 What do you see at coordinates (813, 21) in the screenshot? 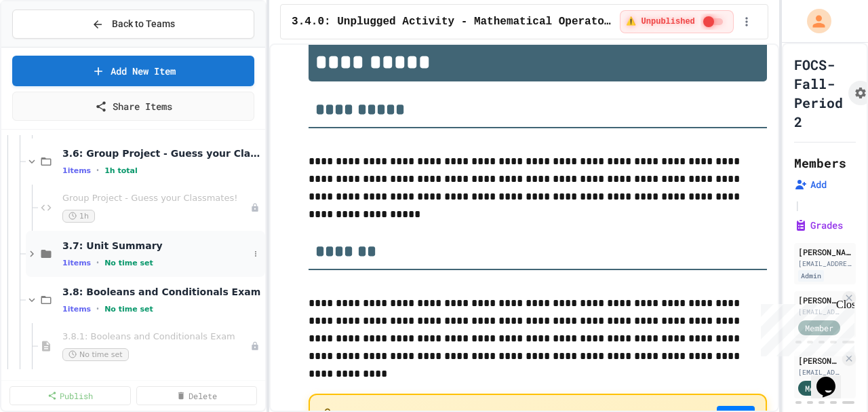
I see `div: My Account` at bounding box center [813, 21].